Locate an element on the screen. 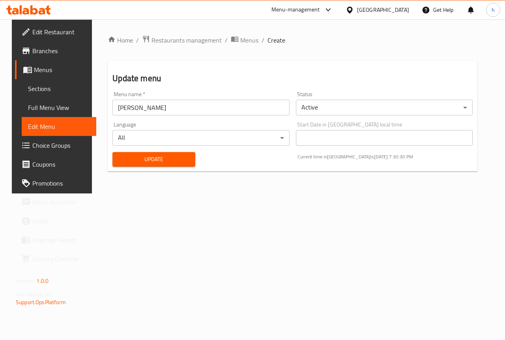 The width and height of the screenshot is (505, 340). span: Branches is located at coordinates (61, 51).